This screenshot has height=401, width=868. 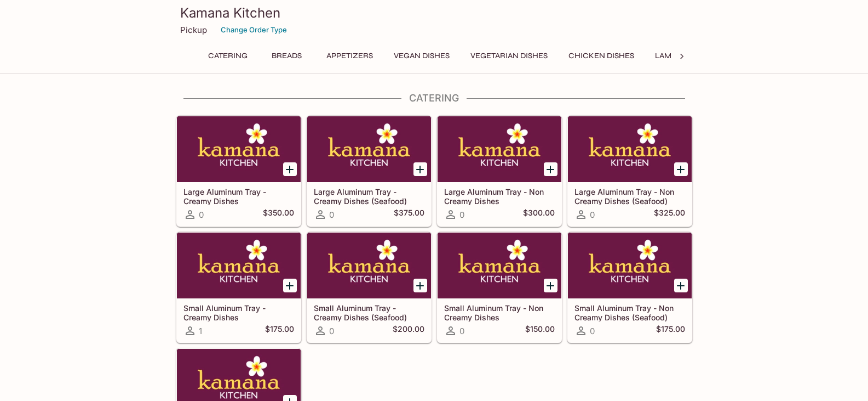 I want to click on h5: Large Aluminum Tray - Non Creamy Dishes (Seafood), so click(x=630, y=196).